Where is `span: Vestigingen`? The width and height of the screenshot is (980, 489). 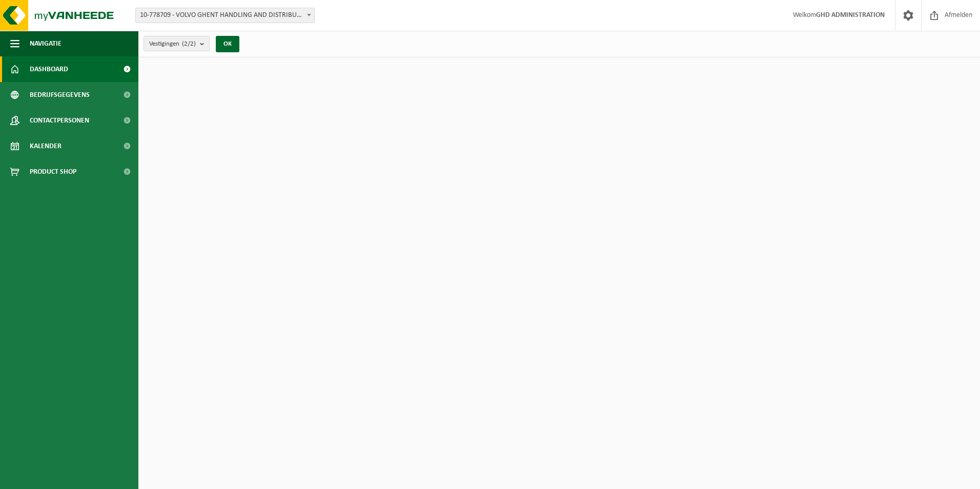 span: Vestigingen is located at coordinates (172, 44).